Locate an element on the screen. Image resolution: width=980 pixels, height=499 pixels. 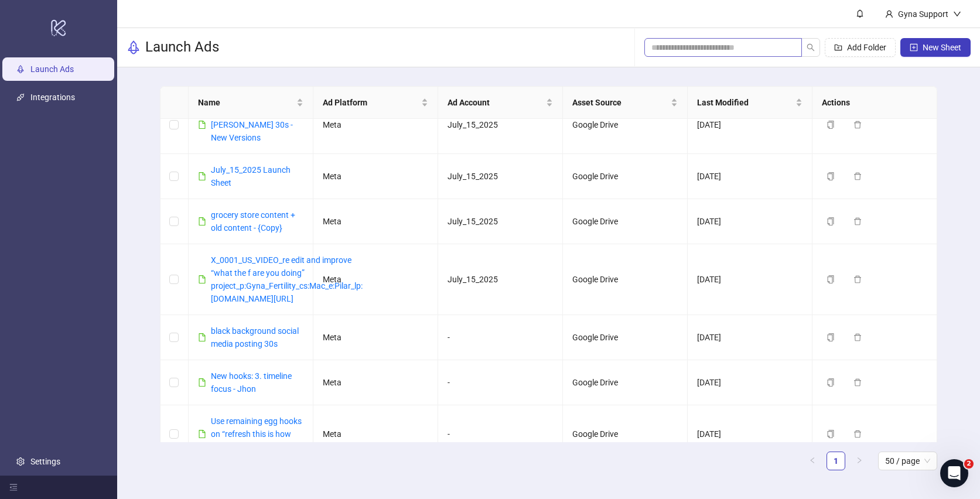
span: plus-square is located at coordinates (914, 48).